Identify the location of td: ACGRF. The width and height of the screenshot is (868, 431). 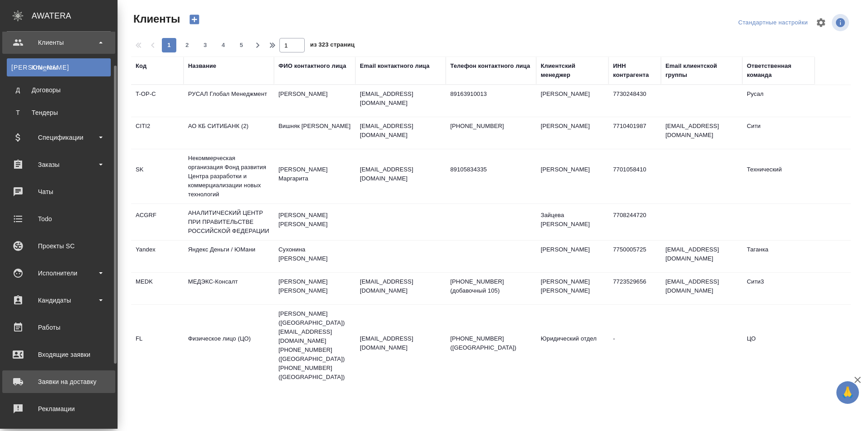
(157, 222).